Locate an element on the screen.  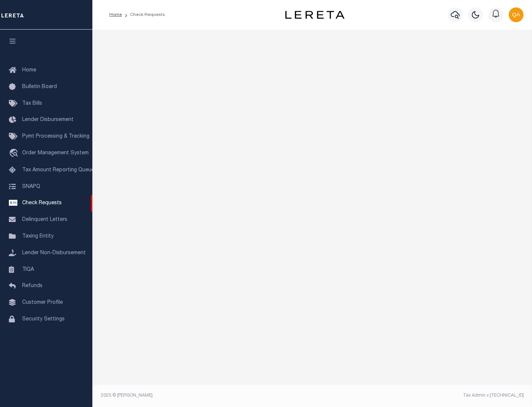
img: svg+xml;base64,PHN2ZyB4bWxucz0iaHR0cDovL3d3dy53My5vcmcvMjAwMC9zdmciIHBvaW50ZXItZXZlbnRzPSJub25lIi... is located at coordinates (517, 15).